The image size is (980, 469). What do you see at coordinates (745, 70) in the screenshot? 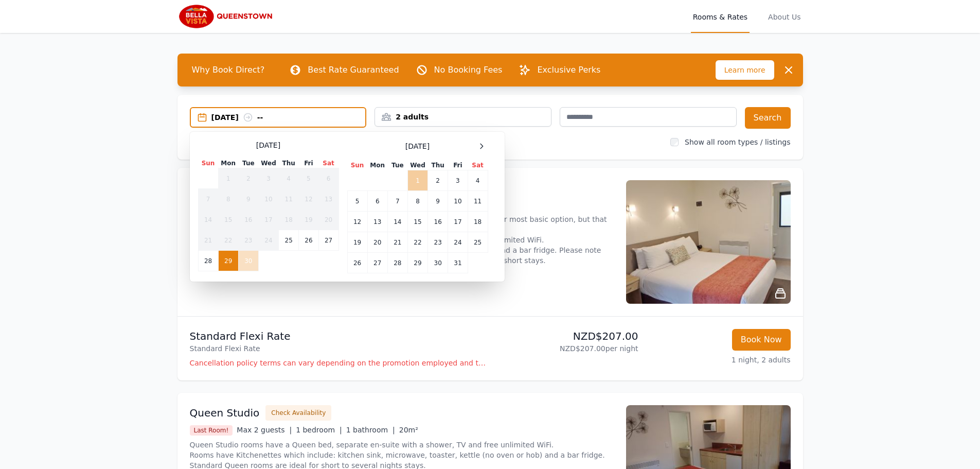
I see `span: Learn more` at bounding box center [745, 70].